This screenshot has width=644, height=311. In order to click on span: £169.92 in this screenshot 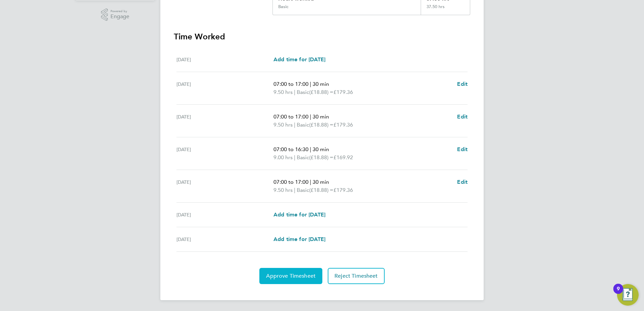, I will do `click(343, 157)`.